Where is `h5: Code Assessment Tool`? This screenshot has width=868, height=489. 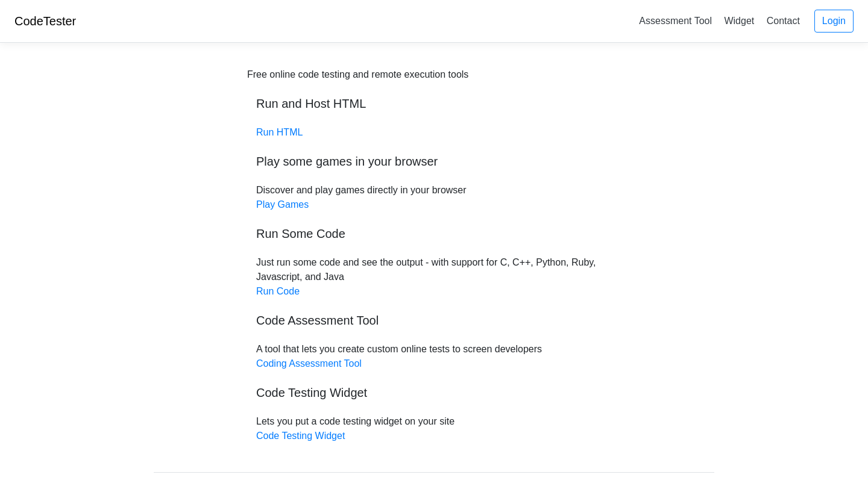 h5: Code Assessment Tool is located at coordinates (434, 321).